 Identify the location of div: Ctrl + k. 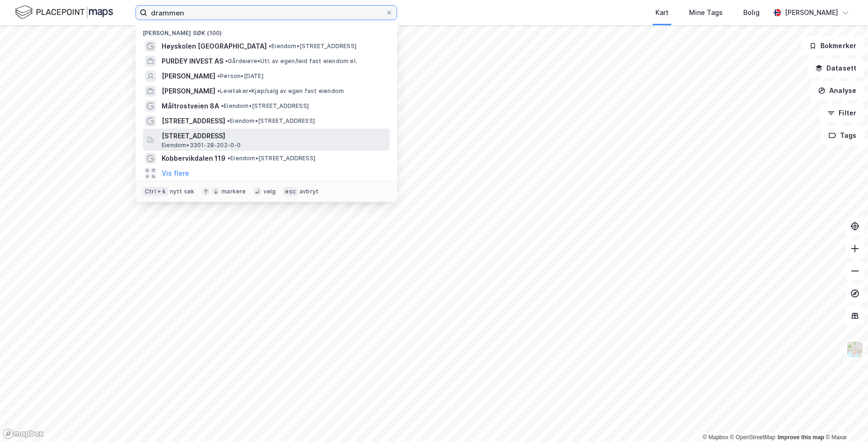
(155, 191).